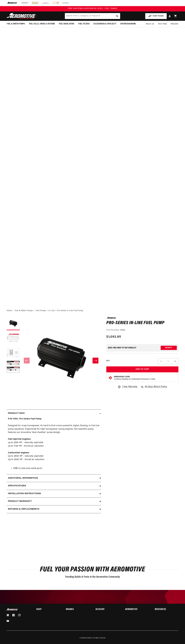 This screenshot has width=185, height=644. I want to click on summary: Fuel Cells, Tanks & Systems, so click(42, 24).